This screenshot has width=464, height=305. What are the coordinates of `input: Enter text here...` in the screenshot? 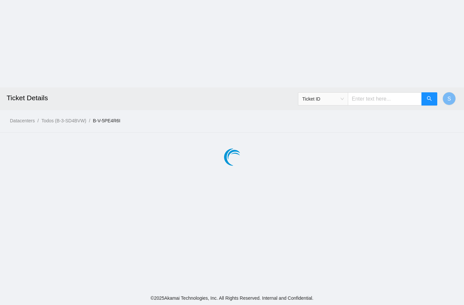 It's located at (385, 99).